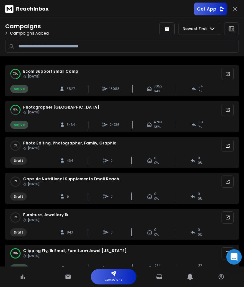 The height and width of the screenshot is (287, 244). I want to click on span: 55 %, so click(157, 127).